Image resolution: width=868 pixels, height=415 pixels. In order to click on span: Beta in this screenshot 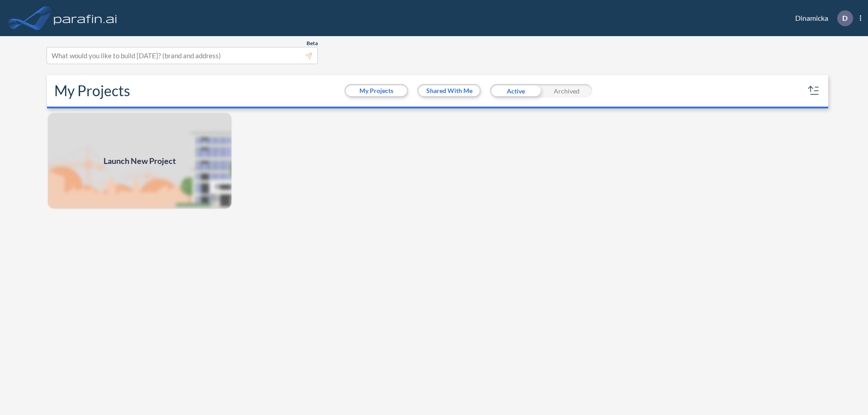, I will do `click(312, 43)`.